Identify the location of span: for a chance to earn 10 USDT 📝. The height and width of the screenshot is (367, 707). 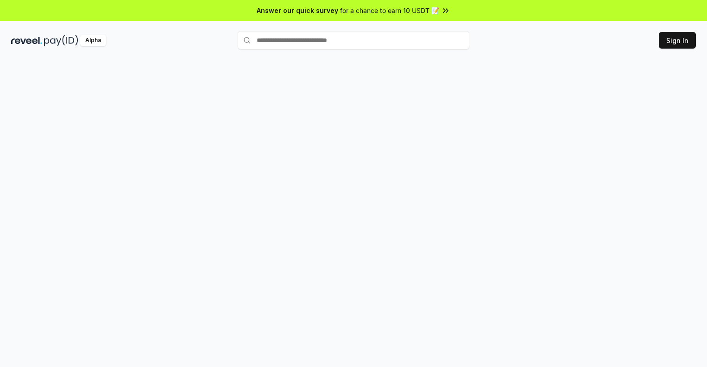
(390, 10).